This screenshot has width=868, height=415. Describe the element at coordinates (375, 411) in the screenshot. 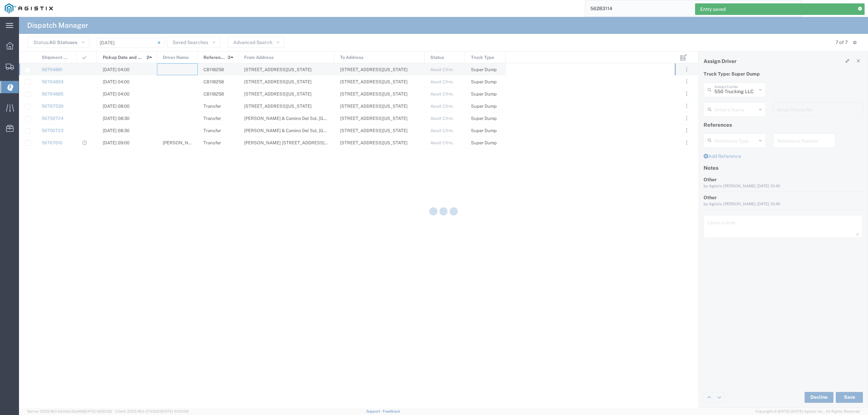

I see `a: Support` at that location.